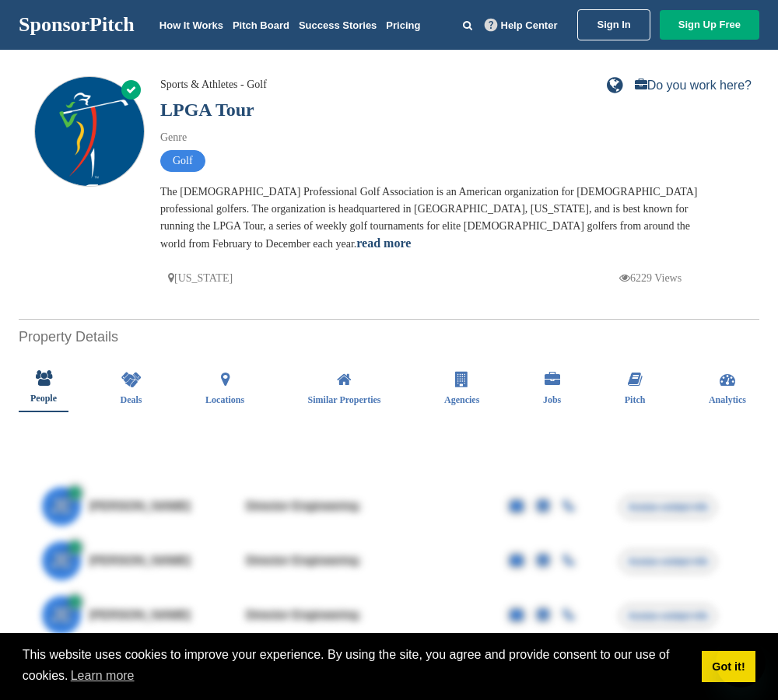 The width and height of the screenshot is (778, 700). I want to click on span: Jobs, so click(552, 400).